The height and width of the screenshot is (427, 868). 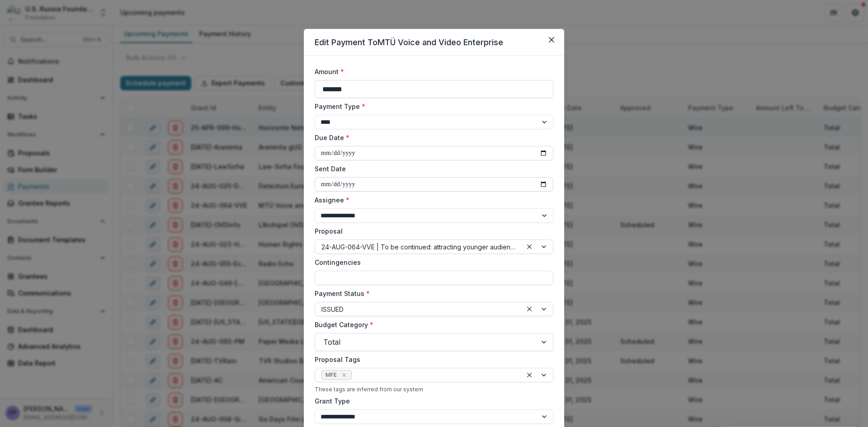 I want to click on label: Proposal Tags, so click(x=431, y=359).